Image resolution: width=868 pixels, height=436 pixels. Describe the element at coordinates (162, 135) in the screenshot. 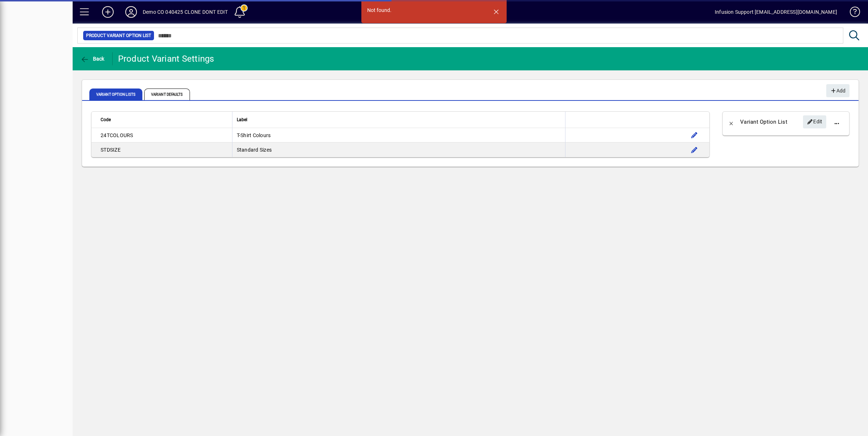

I see `td: 24TCOLOURS` at that location.